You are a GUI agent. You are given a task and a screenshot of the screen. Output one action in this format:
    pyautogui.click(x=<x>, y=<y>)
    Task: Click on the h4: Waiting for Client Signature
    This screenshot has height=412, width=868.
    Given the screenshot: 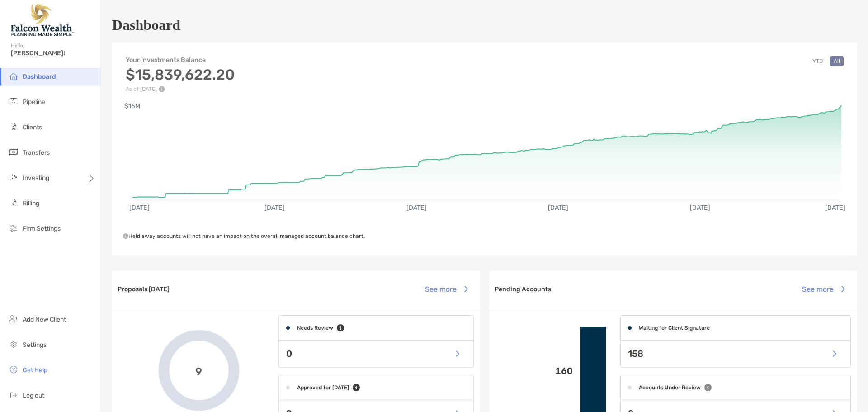 What is the action you would take?
    pyautogui.click(x=674, y=328)
    